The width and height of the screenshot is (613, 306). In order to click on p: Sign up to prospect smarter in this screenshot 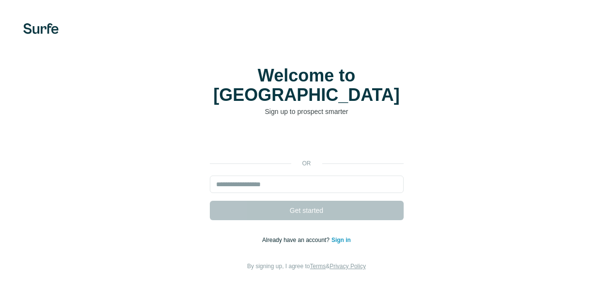, I will do `click(307, 112)`.